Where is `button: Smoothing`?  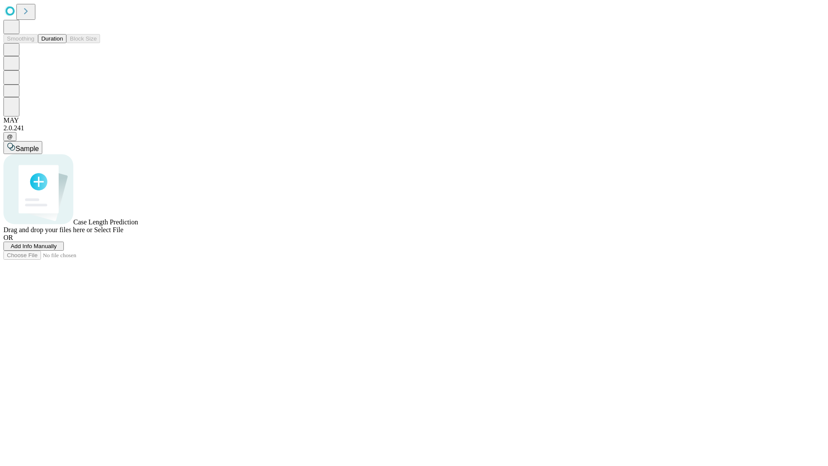
button: Smoothing is located at coordinates (21, 38).